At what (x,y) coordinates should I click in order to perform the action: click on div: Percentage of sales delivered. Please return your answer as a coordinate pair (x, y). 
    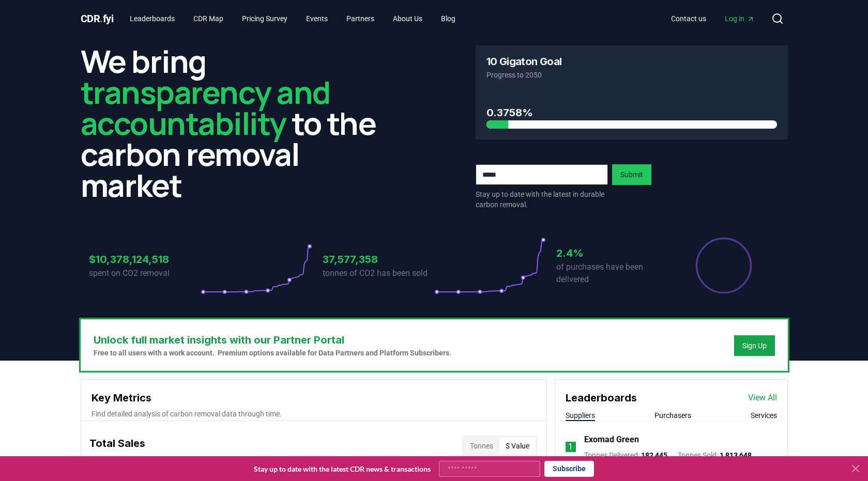
    Looking at the image, I should click on (723, 265).